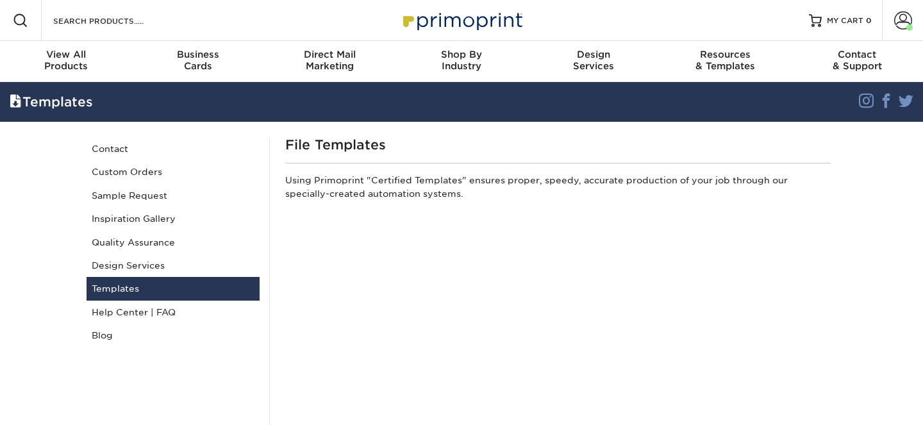 The width and height of the screenshot is (923, 425). What do you see at coordinates (173, 242) in the screenshot?
I see `a: Quality Assurance` at bounding box center [173, 242].